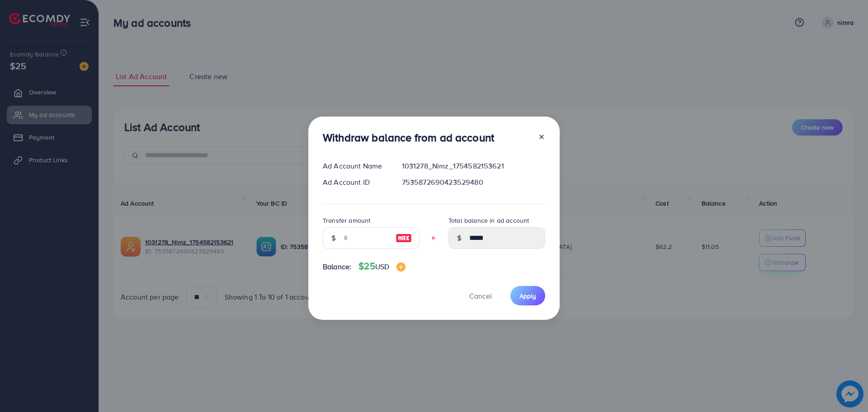 The image size is (868, 412). What do you see at coordinates (473, 166) in the screenshot?
I see `div: 1031278_Nimz_1754582153621` at bounding box center [473, 166].